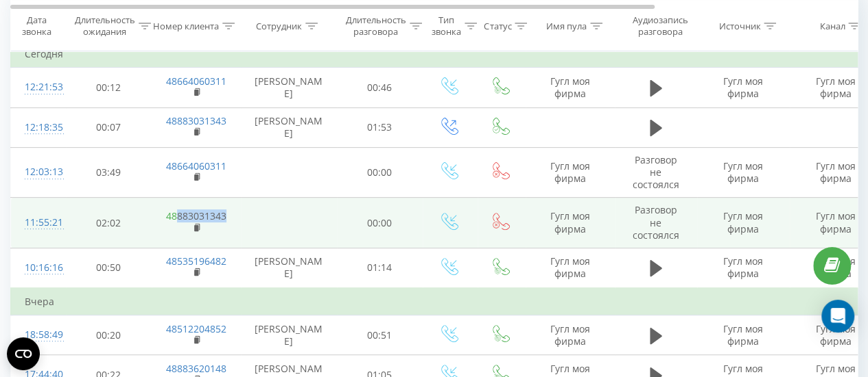  What do you see at coordinates (379, 87) in the screenshot?
I see `td: 00:46` at bounding box center [379, 87].